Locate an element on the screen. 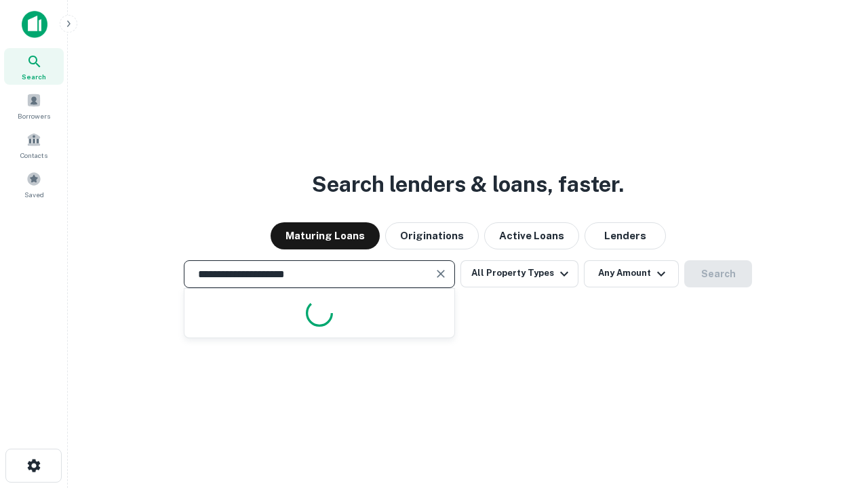  button: Active Loans is located at coordinates (532, 236).